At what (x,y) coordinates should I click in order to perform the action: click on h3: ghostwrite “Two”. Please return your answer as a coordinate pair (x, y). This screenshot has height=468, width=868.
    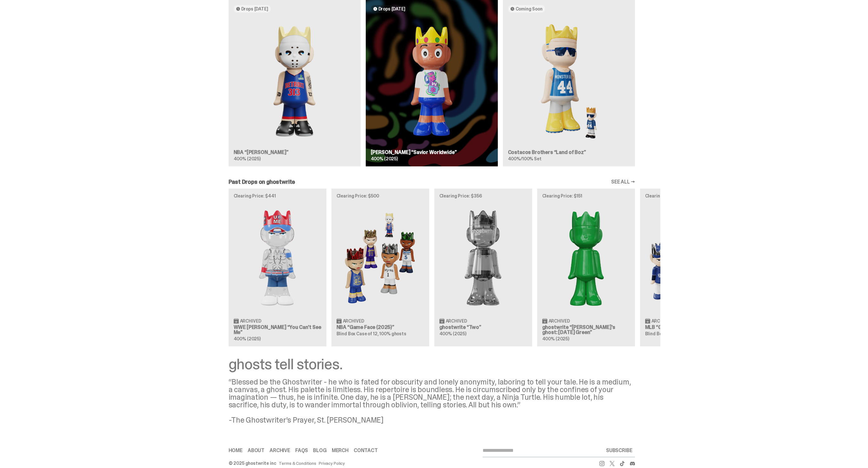
    Looking at the image, I should click on (483, 327).